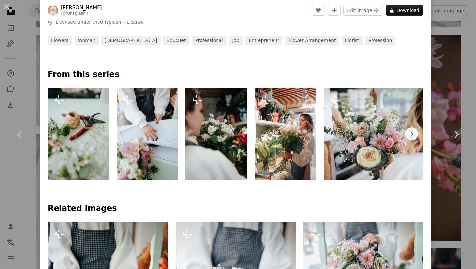  Describe the element at coordinates (100, 22) in the screenshot. I see `span: Licensed under the` at that location.